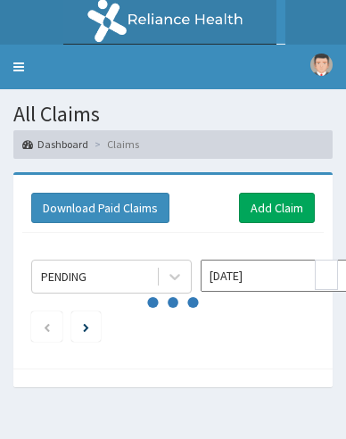  Describe the element at coordinates (276, 208) in the screenshot. I see `a: Add Claim` at that location.